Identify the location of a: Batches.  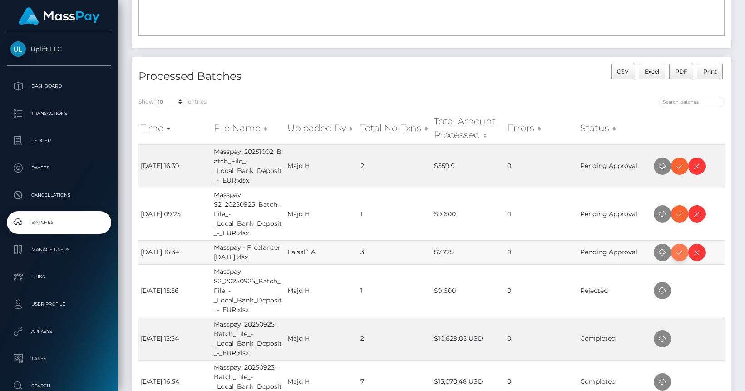
(59, 223).